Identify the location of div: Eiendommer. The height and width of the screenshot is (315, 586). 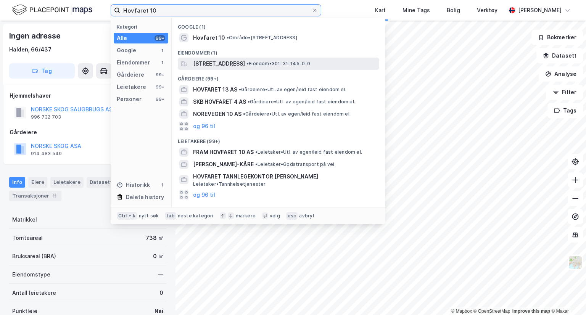
(133, 63).